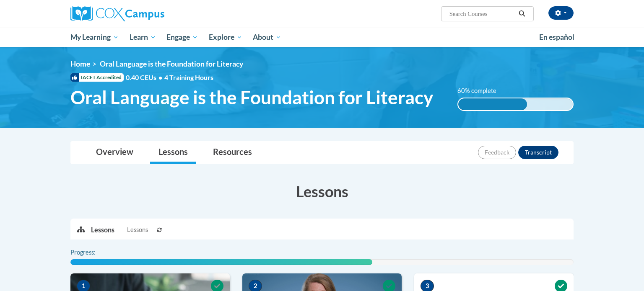 This screenshot has height=291, width=644. I want to click on a: Explore, so click(225, 37).